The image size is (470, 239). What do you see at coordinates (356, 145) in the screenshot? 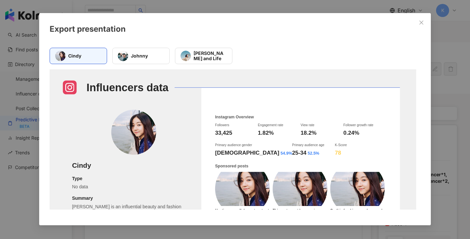
I see `div: K-Score` at bounding box center [356, 145].